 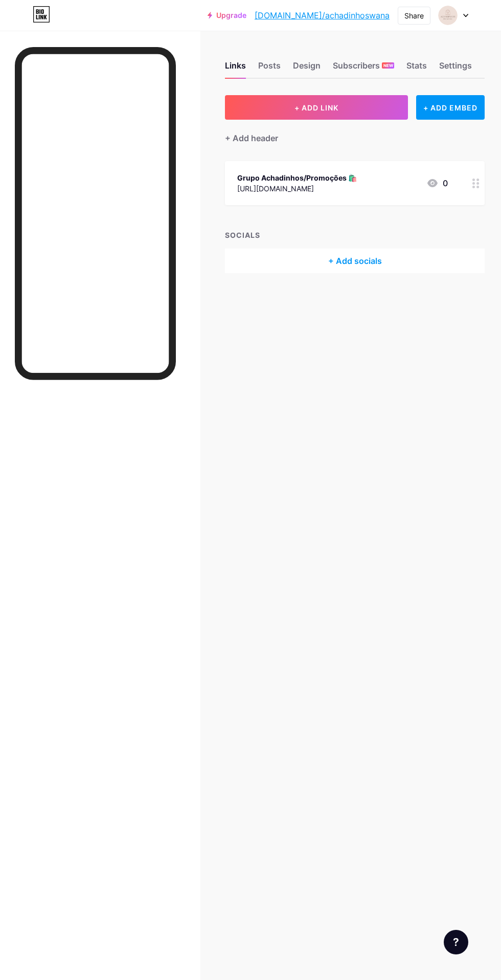 What do you see at coordinates (270, 68) in the screenshot?
I see `div: Posts` at bounding box center [270, 68].